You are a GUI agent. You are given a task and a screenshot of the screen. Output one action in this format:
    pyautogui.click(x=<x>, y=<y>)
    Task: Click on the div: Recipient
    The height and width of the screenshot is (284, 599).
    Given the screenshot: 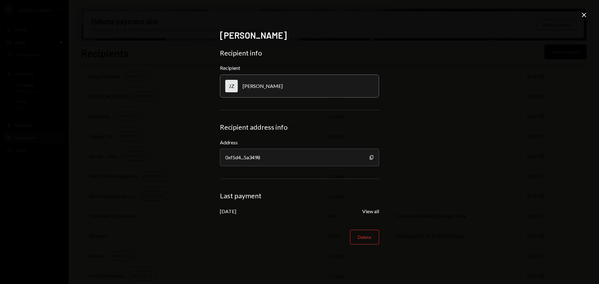 What is the action you would take?
    pyautogui.click(x=299, y=68)
    